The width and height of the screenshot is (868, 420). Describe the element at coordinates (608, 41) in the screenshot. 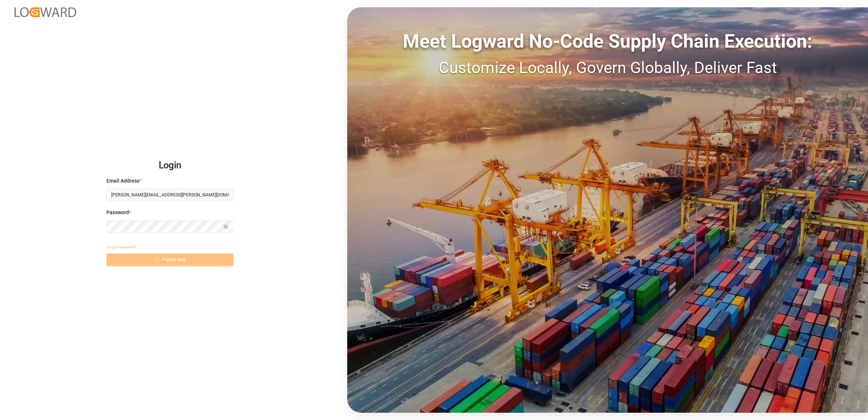

I see `div: Meet Logward No-Code Supply Chain Execution:` at that location.